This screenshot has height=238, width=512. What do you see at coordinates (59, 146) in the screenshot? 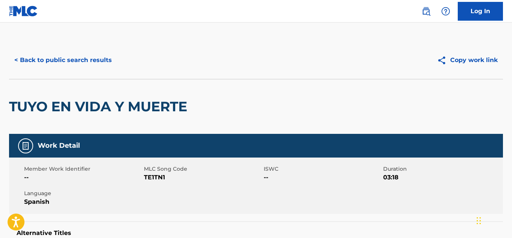
I see `h5: Work Detail` at bounding box center [59, 146].